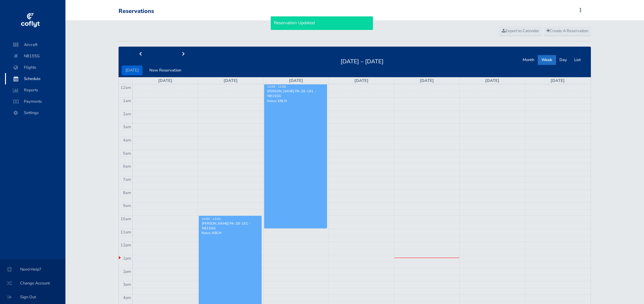  Describe the element at coordinates (127, 154) in the screenshot. I see `span: 5am` at that location.